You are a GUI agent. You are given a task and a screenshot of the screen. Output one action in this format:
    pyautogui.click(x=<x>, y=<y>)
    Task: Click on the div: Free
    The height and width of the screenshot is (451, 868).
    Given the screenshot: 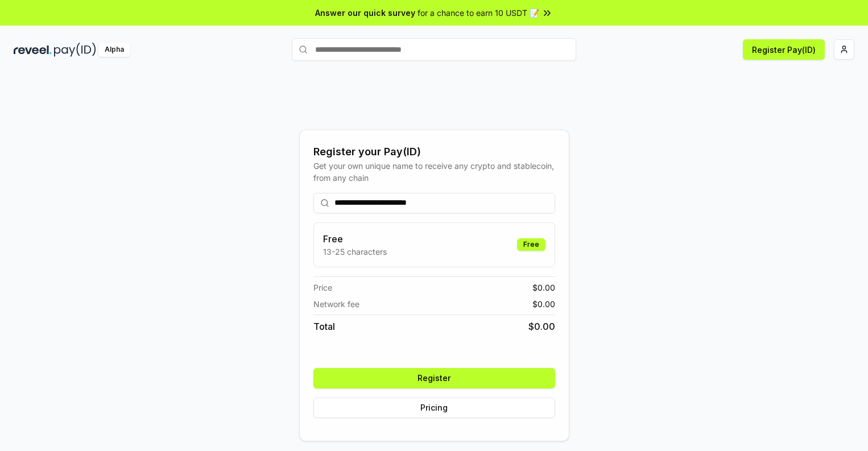 What is the action you would take?
    pyautogui.click(x=531, y=244)
    